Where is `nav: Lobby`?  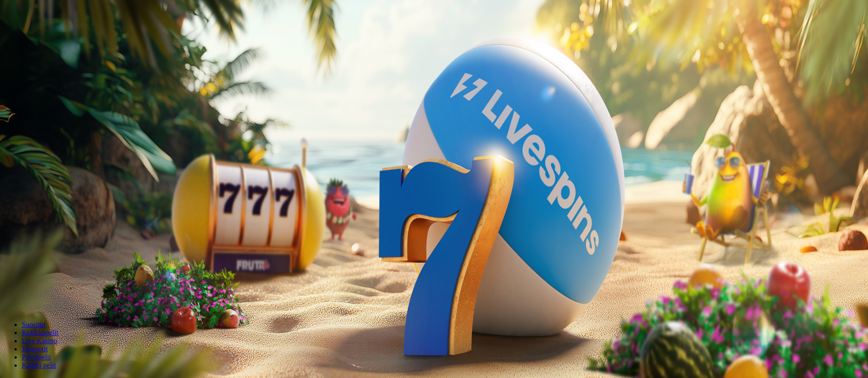
nav: Lobby is located at coordinates (434, 338).